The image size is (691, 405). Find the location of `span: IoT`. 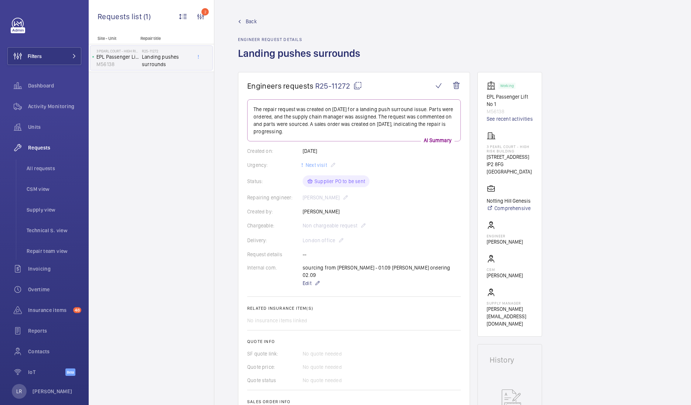

span: IoT is located at coordinates (47, 373).